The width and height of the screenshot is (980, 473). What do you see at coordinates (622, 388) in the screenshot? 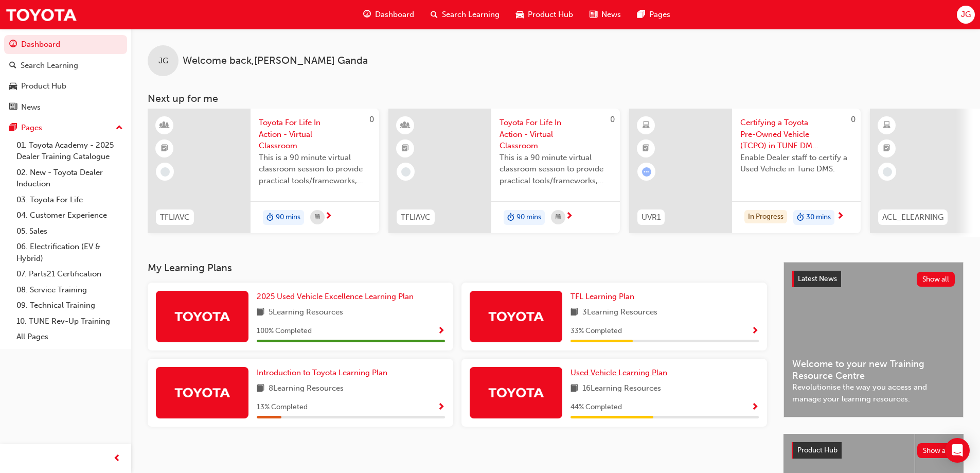
I see `span: 16 Learning Resources` at bounding box center [622, 388].